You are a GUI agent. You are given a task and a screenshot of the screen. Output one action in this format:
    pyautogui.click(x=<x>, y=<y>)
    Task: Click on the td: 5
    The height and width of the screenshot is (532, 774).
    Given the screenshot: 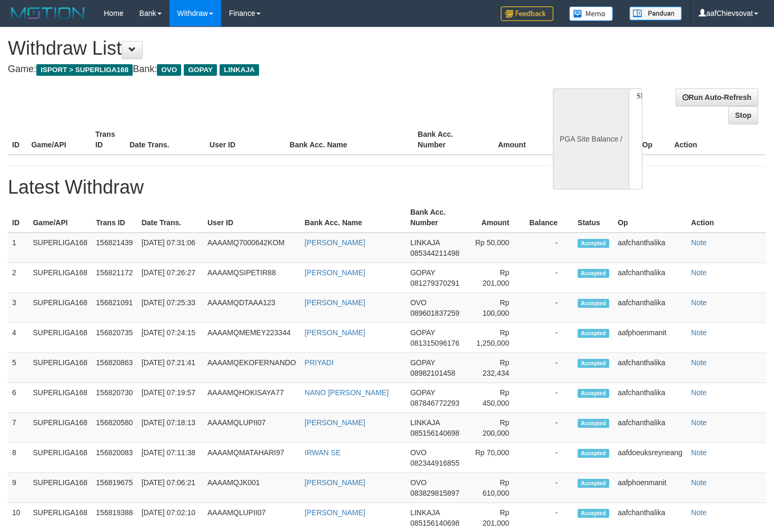 What is the action you would take?
    pyautogui.click(x=18, y=368)
    